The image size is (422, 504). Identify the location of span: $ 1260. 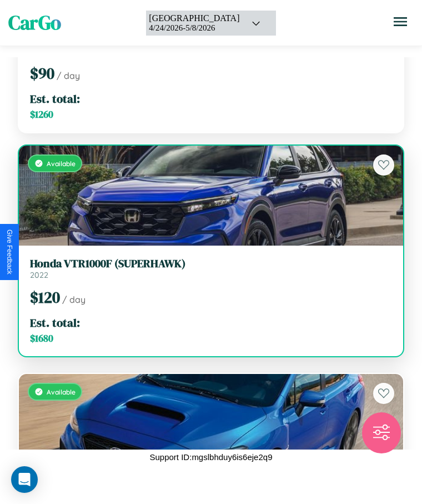
(42, 114).